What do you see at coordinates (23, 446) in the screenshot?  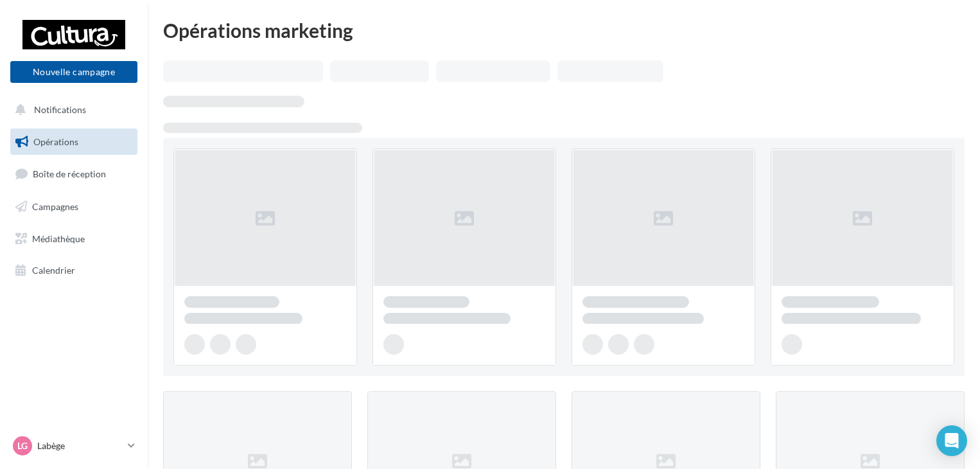 I see `span: Lg` at bounding box center [23, 446].